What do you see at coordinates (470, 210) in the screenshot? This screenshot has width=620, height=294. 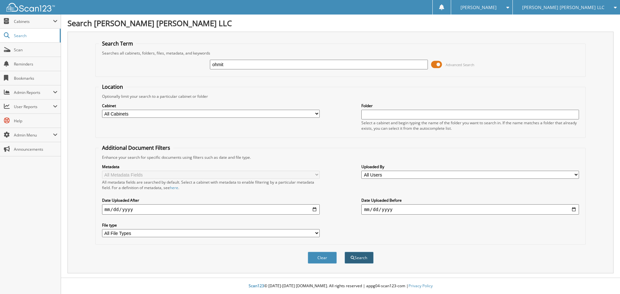 I see `input: end` at bounding box center [470, 210].